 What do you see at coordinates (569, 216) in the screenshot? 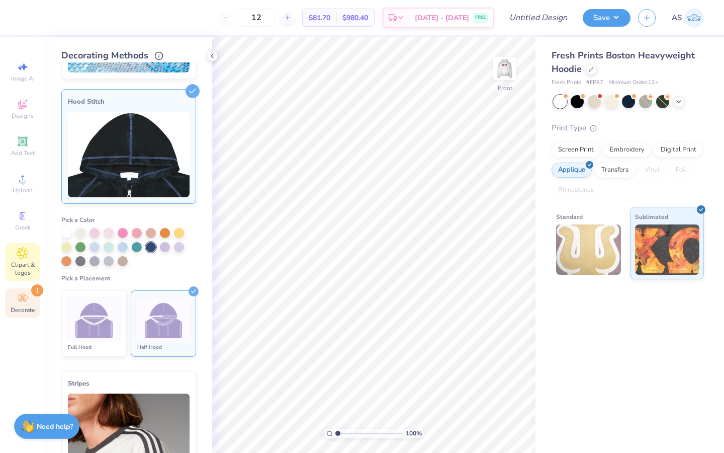
I see `span: Standard` at bounding box center [569, 216].